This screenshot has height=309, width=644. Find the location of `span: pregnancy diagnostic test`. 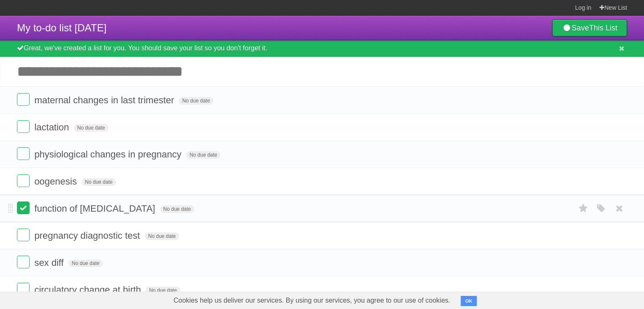

span: pregnancy diagnostic test is located at coordinates (88, 235).